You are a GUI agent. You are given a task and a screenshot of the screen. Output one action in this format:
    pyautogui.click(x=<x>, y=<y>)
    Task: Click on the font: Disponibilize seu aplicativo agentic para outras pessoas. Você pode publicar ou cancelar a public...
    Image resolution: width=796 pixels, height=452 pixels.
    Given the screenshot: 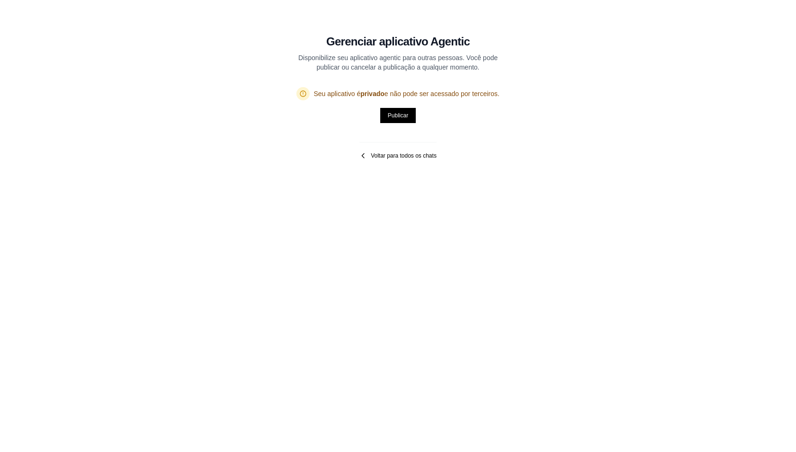 What is the action you would take?
    pyautogui.click(x=398, y=62)
    